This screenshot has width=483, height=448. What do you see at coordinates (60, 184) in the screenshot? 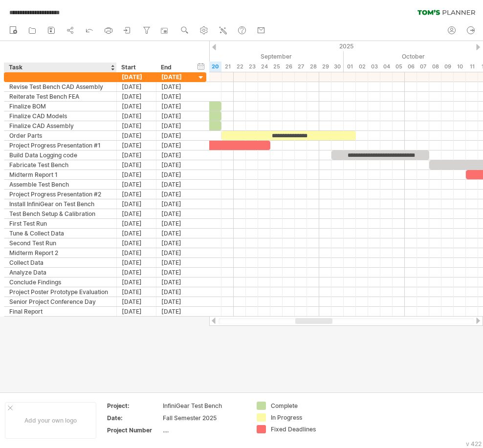
I see `div: Assemble Test Bench` at bounding box center [60, 184].